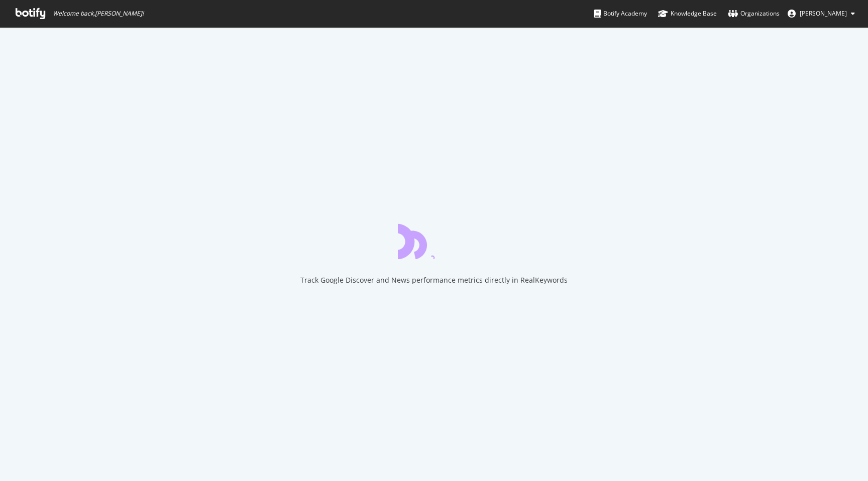 The width and height of the screenshot is (868, 481). I want to click on span: James McMahon, so click(824, 13).